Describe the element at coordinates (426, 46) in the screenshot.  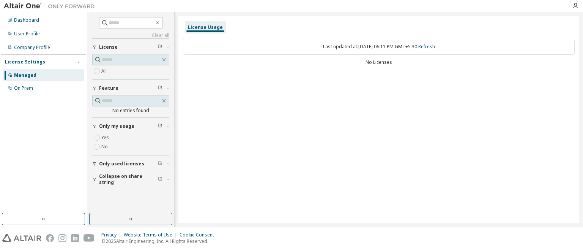
I see `a: Refresh` at that location.